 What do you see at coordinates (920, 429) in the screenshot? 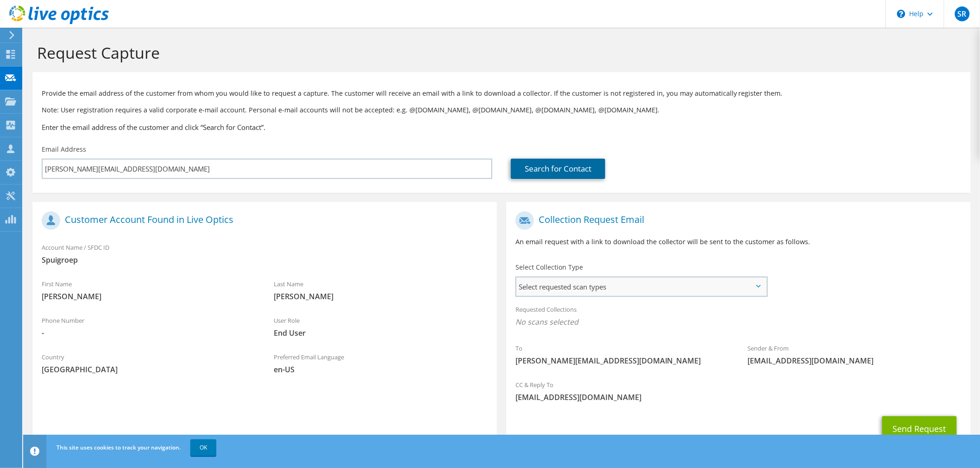
I see `button: Send Request` at bounding box center [920, 429].